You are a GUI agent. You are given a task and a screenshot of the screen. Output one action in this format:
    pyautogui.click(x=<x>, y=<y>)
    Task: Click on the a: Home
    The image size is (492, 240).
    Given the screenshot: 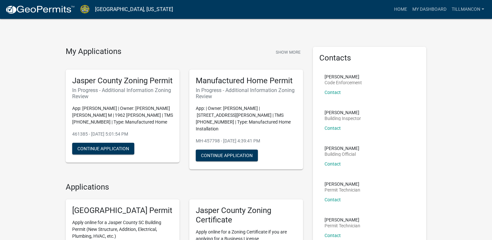 What is the action you would take?
    pyautogui.click(x=401, y=9)
    